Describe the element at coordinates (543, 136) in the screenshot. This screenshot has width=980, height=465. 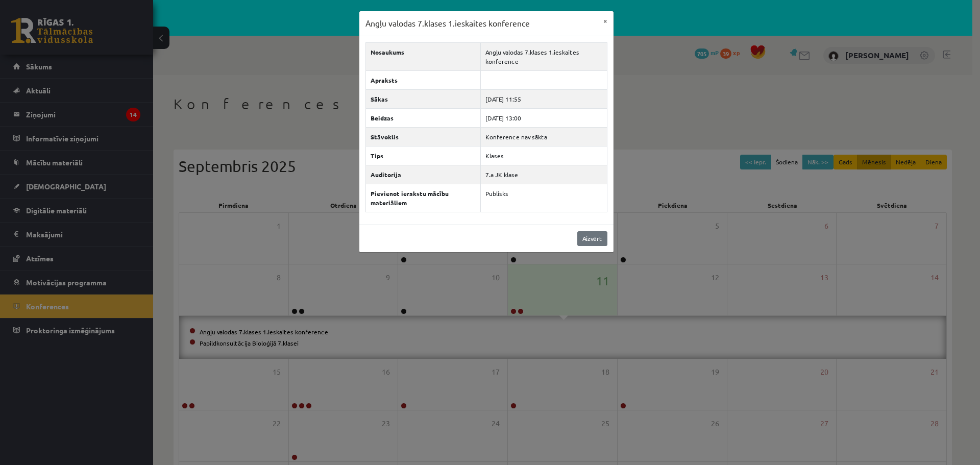
I see `td: Konference nav sākta` at that location.